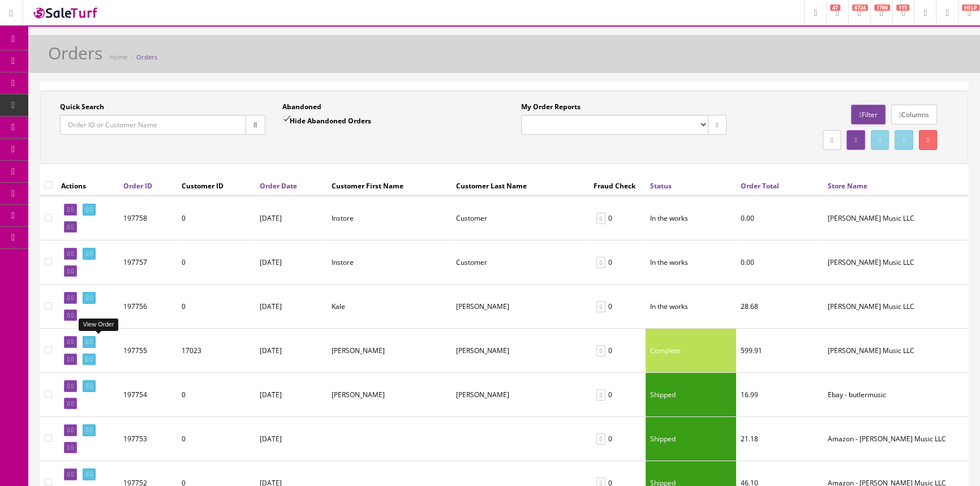 The height and width of the screenshot is (486, 980). I want to click on th: Customer First Name, so click(390, 186).